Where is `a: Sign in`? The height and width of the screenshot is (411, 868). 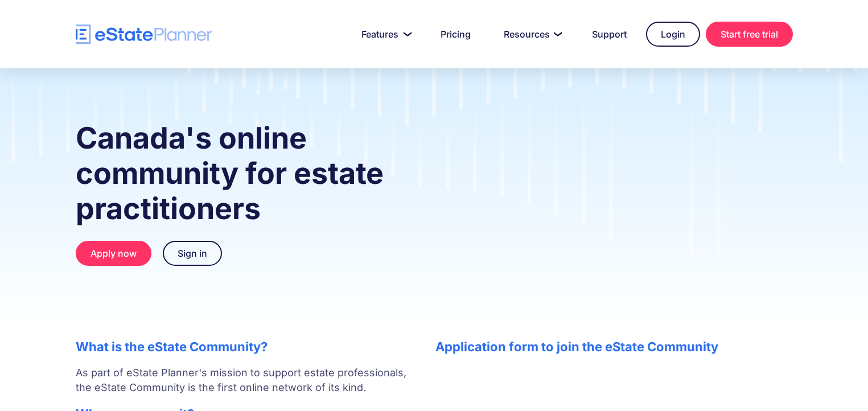
a: Sign in is located at coordinates (193, 253).